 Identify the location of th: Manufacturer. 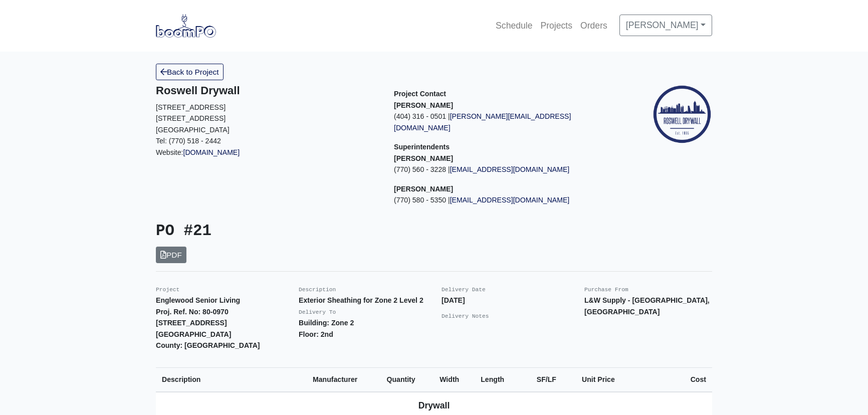
(343, 379).